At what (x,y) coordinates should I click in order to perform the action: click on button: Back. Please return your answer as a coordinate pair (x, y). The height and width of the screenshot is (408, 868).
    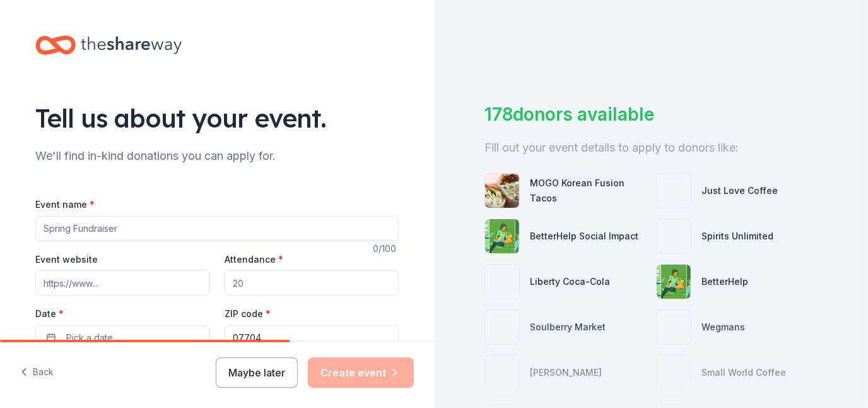
    Looking at the image, I should click on (36, 372).